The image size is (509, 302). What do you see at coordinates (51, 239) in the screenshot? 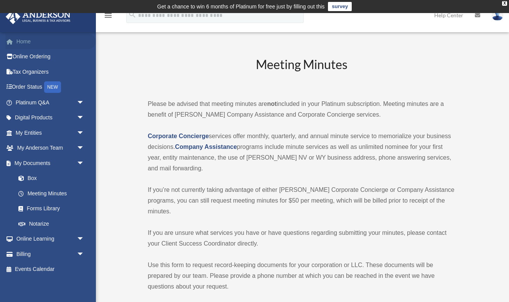
I see `a: Online Learningarrow_drop_down` at bounding box center [51, 239].